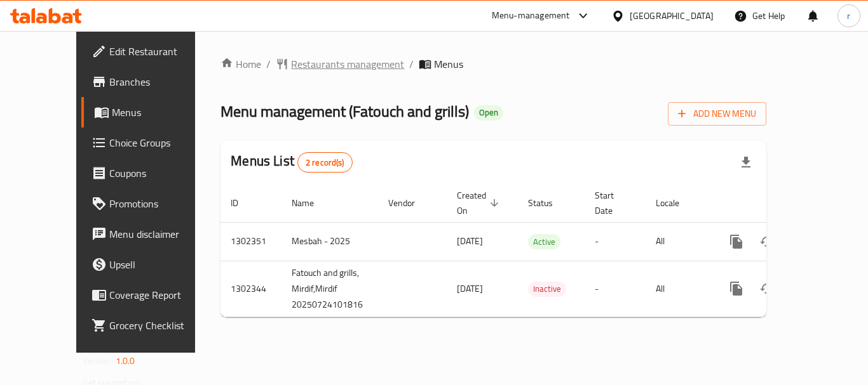 This screenshot has height=385, width=868. What do you see at coordinates (716, 113) in the screenshot?
I see `span: Add New Menu` at bounding box center [716, 113].